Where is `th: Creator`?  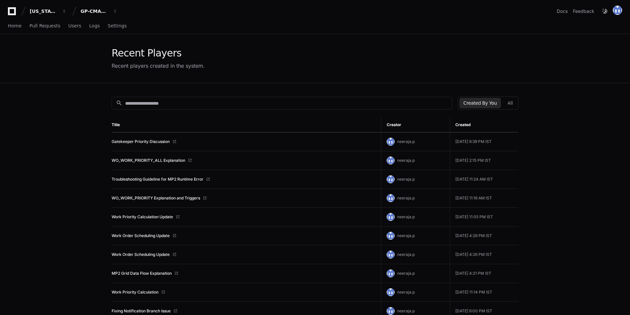 th: Creator is located at coordinates (415, 125).